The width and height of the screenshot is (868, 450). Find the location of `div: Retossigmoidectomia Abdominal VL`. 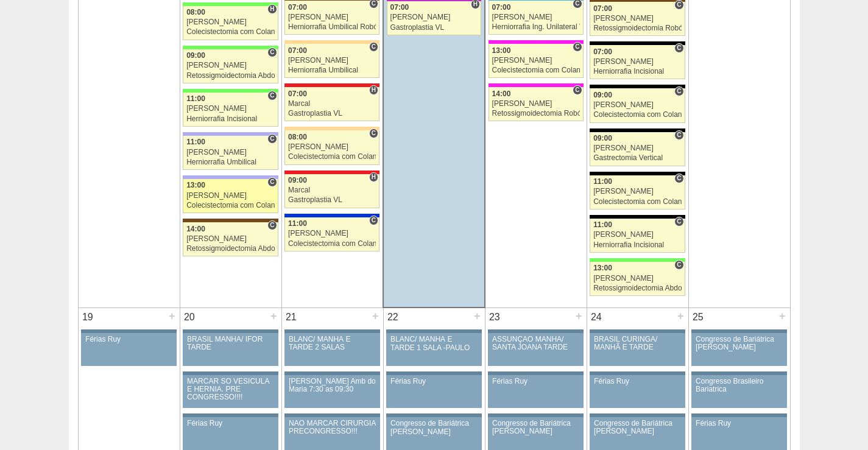

div: Retossigmoidectomia Abdominal VL is located at coordinates (230, 249).